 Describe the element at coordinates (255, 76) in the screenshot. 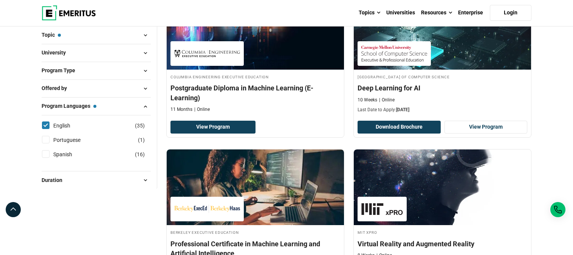

I see `h4: Columbia Engineering Executive Education` at that location.